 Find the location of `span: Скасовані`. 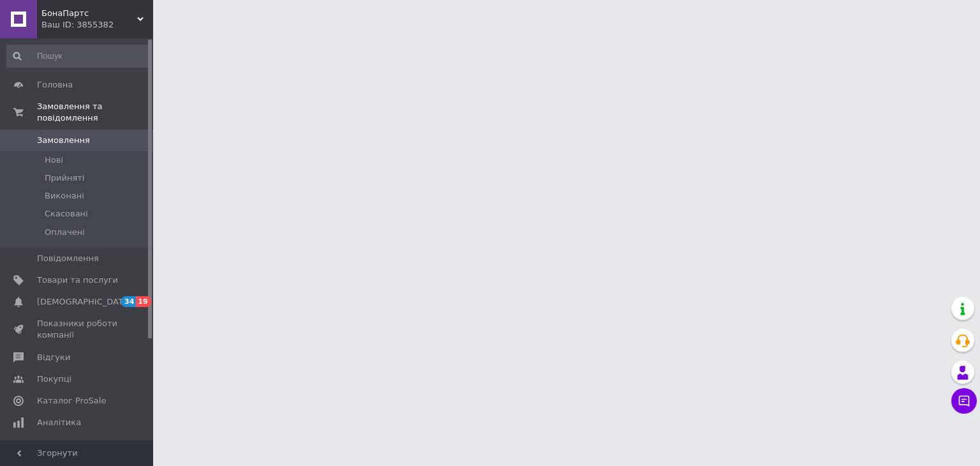

span: Скасовані is located at coordinates (66, 214).